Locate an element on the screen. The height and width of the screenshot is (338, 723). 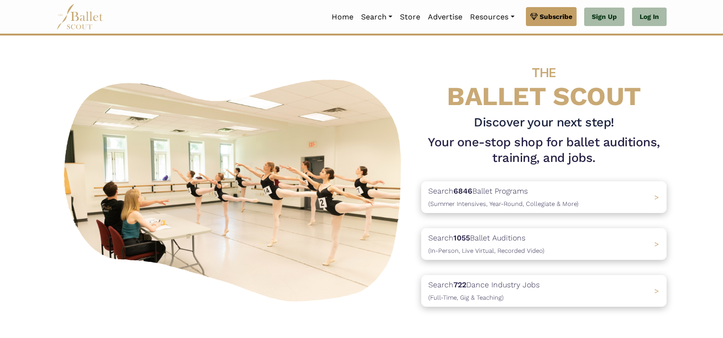
img: A group of ballerinas talking to each other in a ballet studio is located at coordinates (235, 188).